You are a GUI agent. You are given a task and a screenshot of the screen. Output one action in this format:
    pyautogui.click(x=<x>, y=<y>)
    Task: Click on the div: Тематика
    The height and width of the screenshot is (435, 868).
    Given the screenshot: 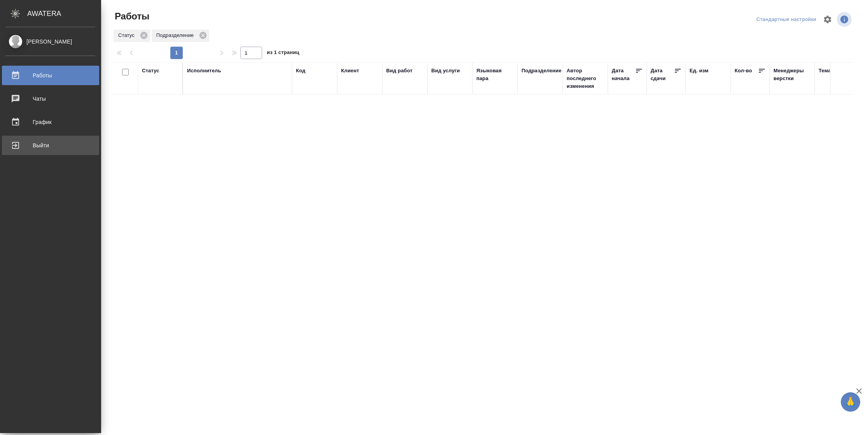 What is the action you would take?
    pyautogui.click(x=830, y=71)
    